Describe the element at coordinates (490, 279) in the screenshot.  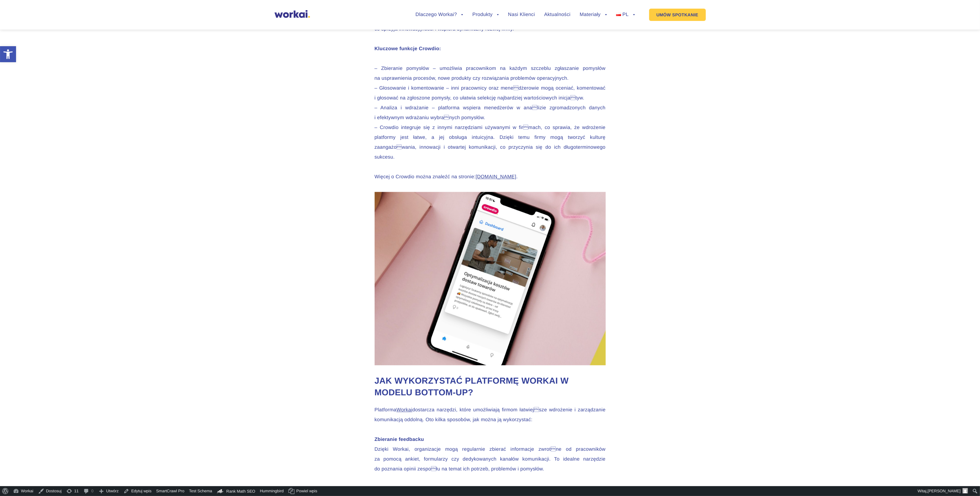
I see `img: komunikacja bottom-up - platforma Crowdio` at that location.